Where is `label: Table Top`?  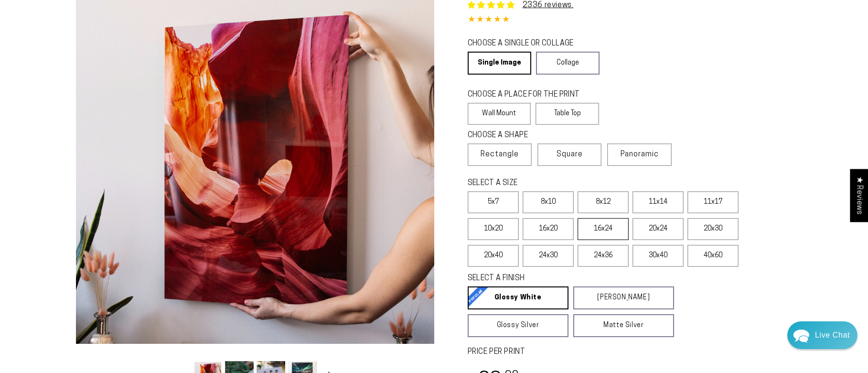 label: Table Top is located at coordinates (567, 114).